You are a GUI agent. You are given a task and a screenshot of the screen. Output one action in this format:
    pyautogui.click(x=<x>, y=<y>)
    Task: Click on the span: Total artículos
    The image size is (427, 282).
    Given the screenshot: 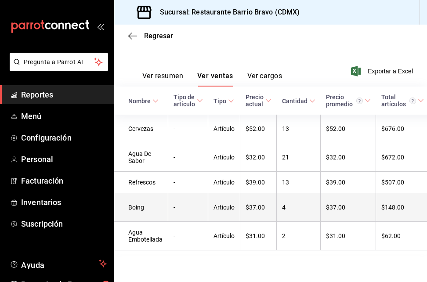 What is the action you would take?
    pyautogui.click(x=403, y=101)
    